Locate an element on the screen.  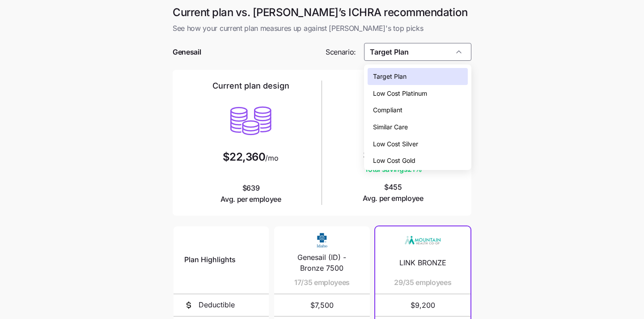
span: Genesail (ID) - Bronze 7500 is located at coordinates (321, 263).